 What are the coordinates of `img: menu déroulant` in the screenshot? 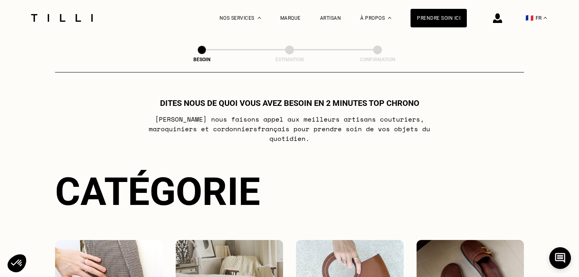 It's located at (546, 18).